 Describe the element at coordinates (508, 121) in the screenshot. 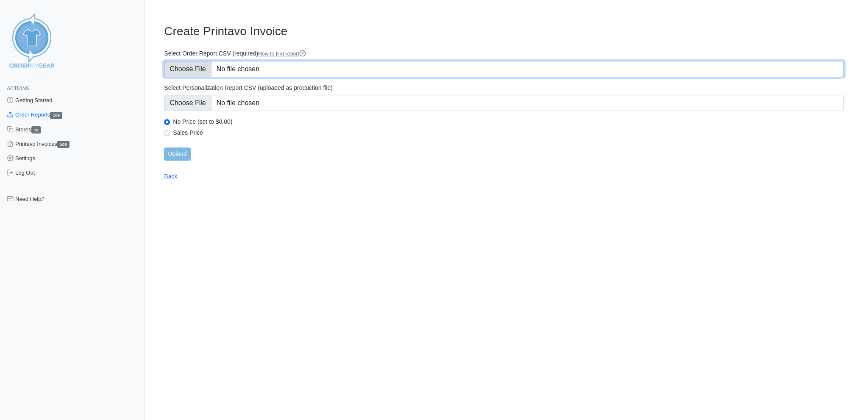

I see `label: No Price (set to $0.00)` at that location.